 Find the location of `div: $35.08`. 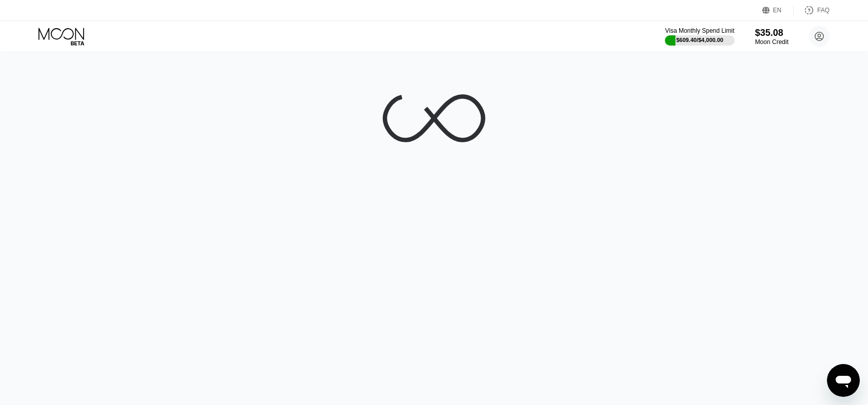

div: $35.08 is located at coordinates (771, 33).